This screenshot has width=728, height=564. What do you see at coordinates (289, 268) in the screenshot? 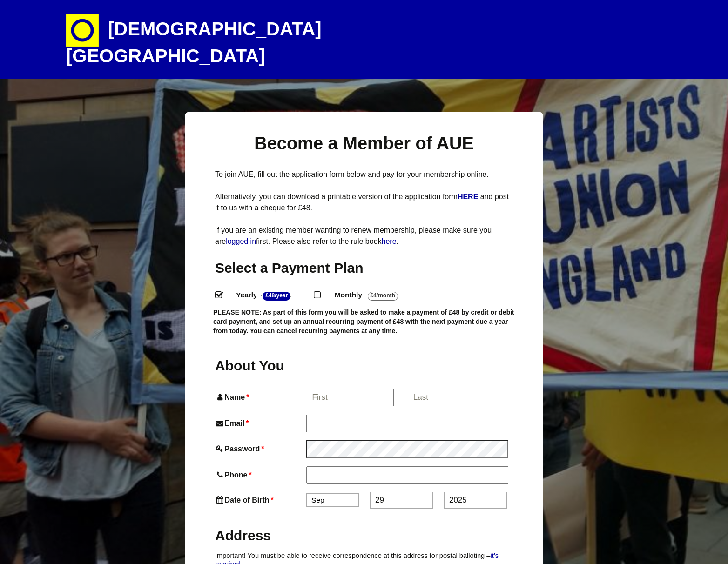
I see `span: Select a Payment Plan` at bounding box center [289, 268].